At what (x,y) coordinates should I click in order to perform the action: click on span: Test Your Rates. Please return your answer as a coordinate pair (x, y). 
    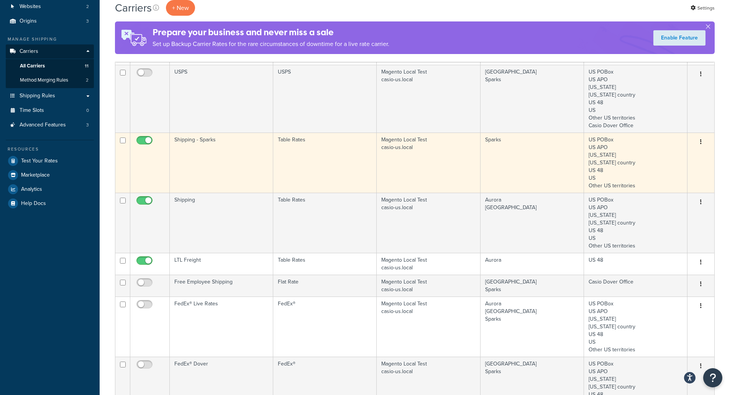
    Looking at the image, I should click on (39, 161).